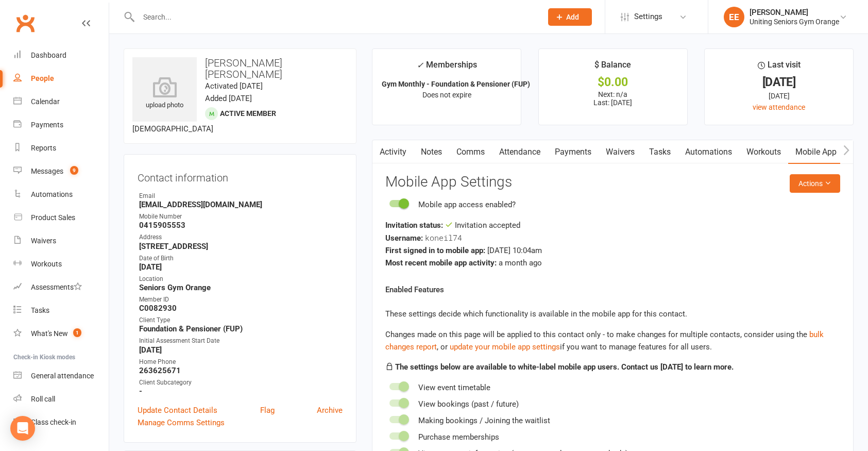 The height and width of the screenshot is (451, 868). I want to click on div: Calendar, so click(45, 101).